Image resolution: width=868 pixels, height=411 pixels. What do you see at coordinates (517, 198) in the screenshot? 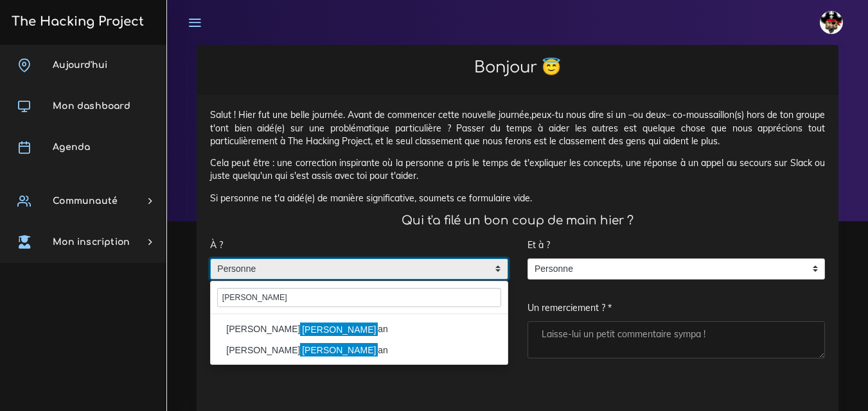
I see `p: Si personne ne t'a aidé(e) de manière significative, soumets ce formulaire vide.` at bounding box center [517, 198].